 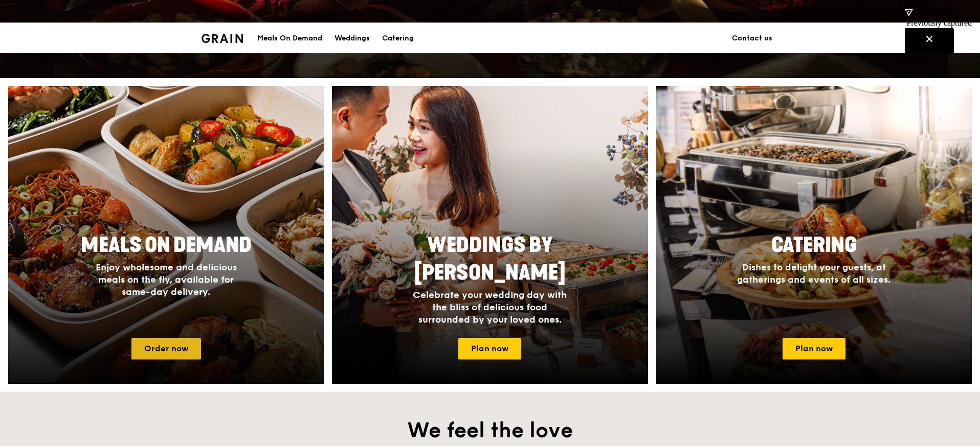 What do you see at coordinates (167, 279) in the screenshot?
I see `span: Enjoy wholesome and delicious meals on the fly, available for same-day delivery.` at bounding box center [167, 279].